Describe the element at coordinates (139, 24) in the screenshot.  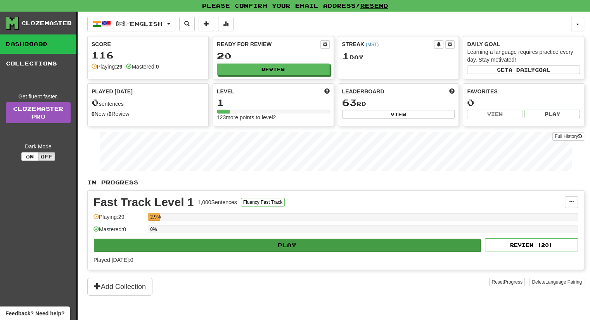
I see `span: हिन्दी / English` at that location.